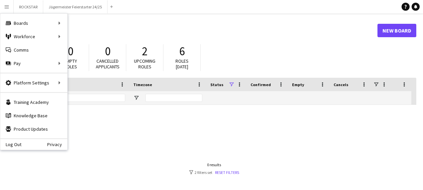 The image size is (423, 190). I want to click on a: Log Out, so click(11, 144).